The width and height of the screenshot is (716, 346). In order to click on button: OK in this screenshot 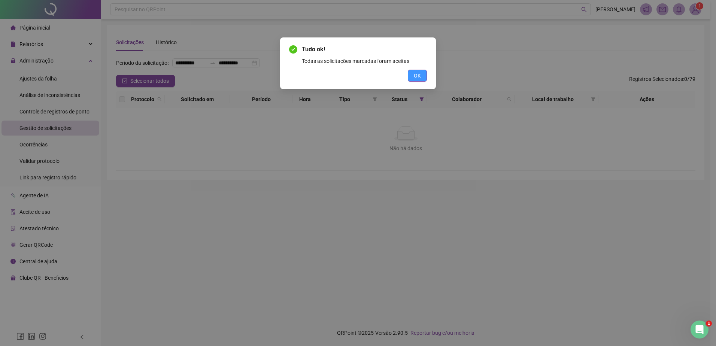, I will do `click(417, 76)`.